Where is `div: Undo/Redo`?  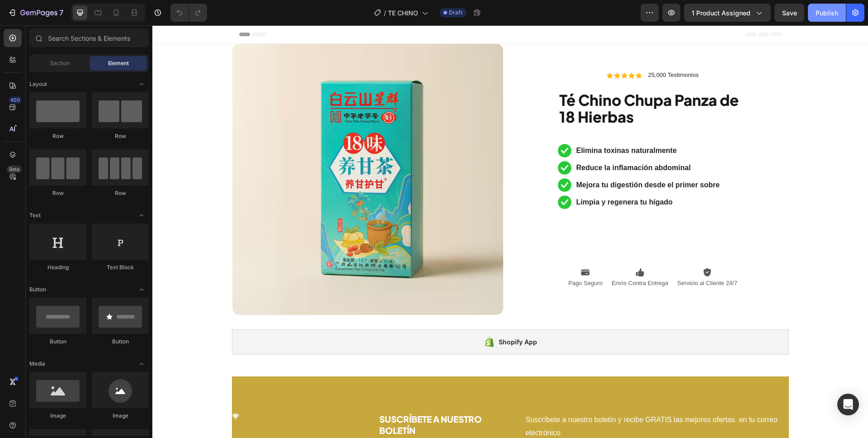 div: Undo/Redo is located at coordinates (189, 13).